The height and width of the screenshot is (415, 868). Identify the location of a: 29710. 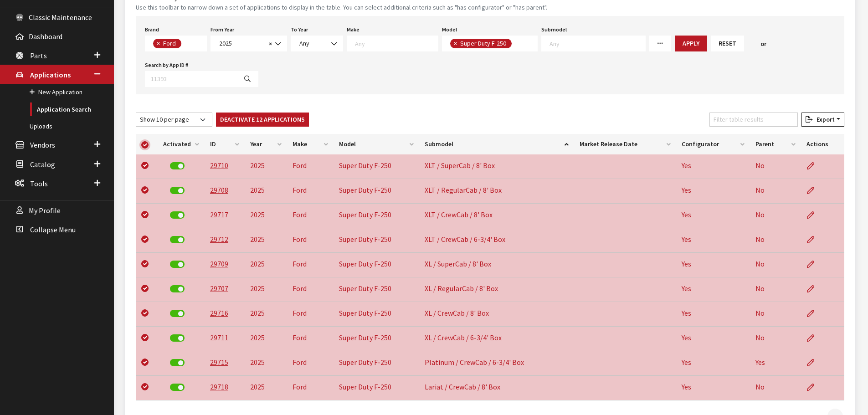
(219, 165).